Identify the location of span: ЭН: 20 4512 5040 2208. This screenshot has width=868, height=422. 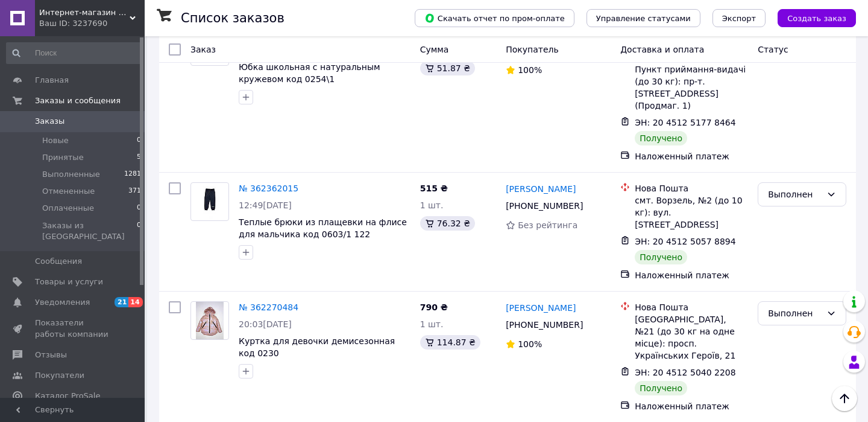
(686, 372).